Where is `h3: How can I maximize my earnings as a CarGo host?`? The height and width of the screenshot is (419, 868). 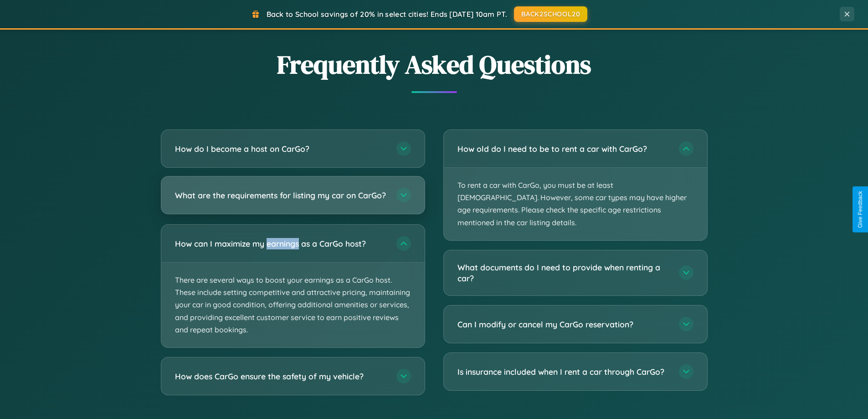
h3: How can I maximize my earnings as a CarGo host? is located at coordinates (282, 244).